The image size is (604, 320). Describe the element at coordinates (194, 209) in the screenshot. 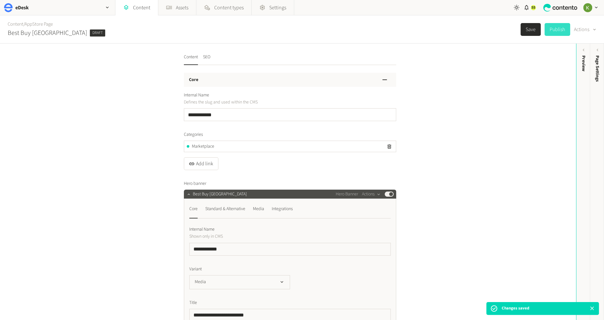

I see `div: Core` at that location.